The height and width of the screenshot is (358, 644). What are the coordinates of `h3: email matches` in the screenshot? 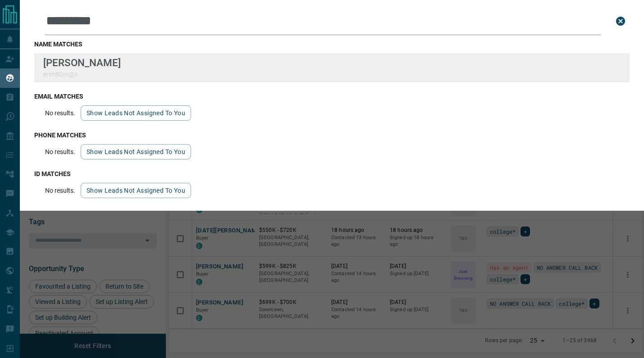 It's located at (332, 96).